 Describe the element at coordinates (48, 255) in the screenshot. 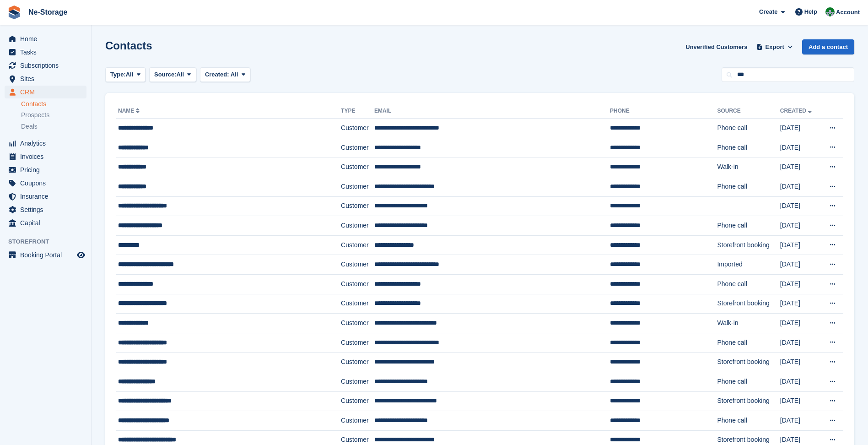

I see `span: Booking Portal` at that location.